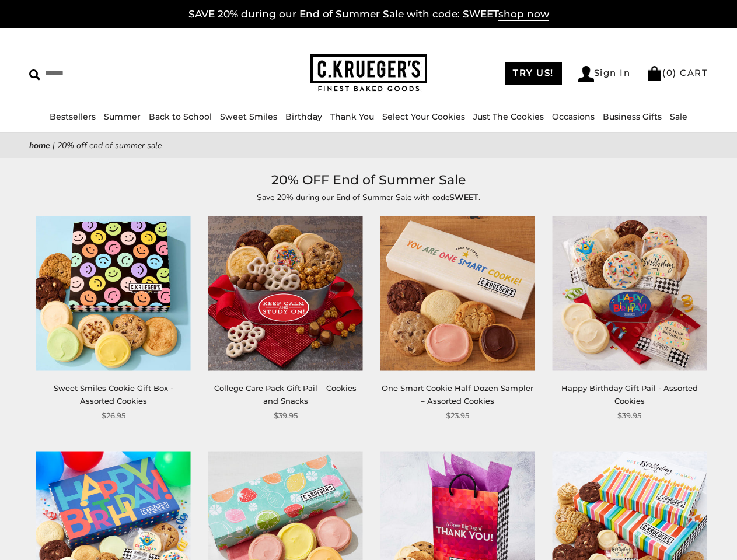  I want to click on p: Save 20% during our End of Summer Sale with code ., so click(369, 197).